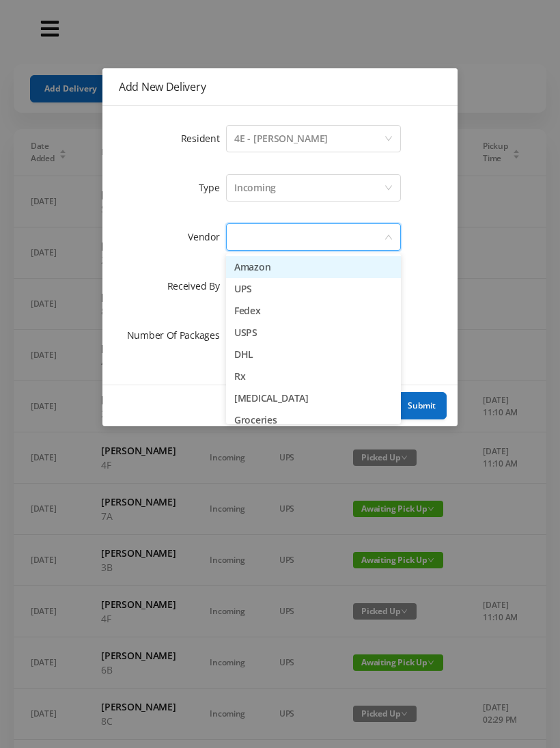 Image resolution: width=560 pixels, height=748 pixels. What do you see at coordinates (207, 236) in the screenshot?
I see `label: Vendor` at bounding box center [207, 236].